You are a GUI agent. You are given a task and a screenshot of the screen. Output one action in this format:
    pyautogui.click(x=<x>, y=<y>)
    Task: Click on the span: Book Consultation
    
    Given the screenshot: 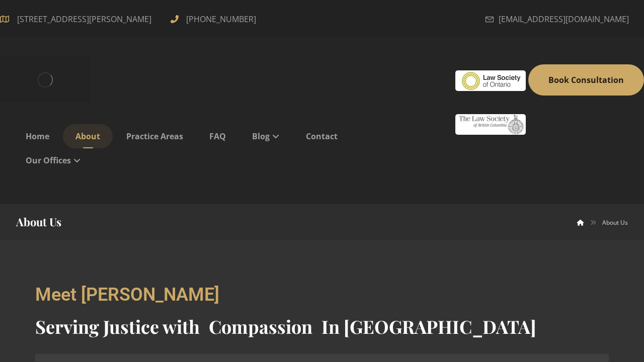 What is the action you would take?
    pyautogui.click(x=587, y=80)
    